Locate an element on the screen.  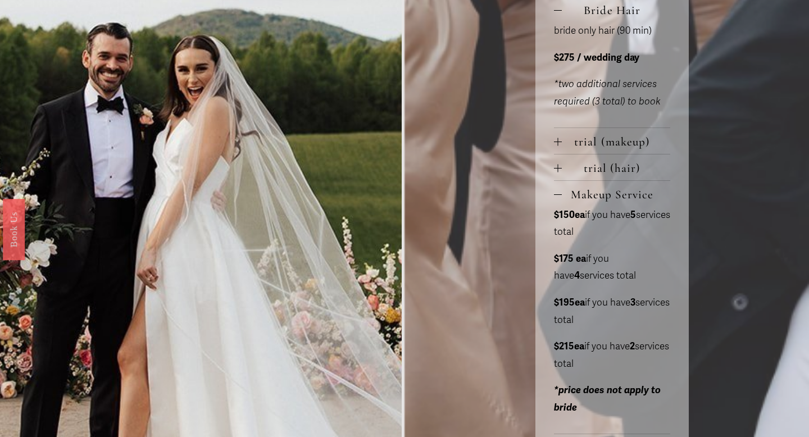
strong: 3 is located at coordinates (632, 302).